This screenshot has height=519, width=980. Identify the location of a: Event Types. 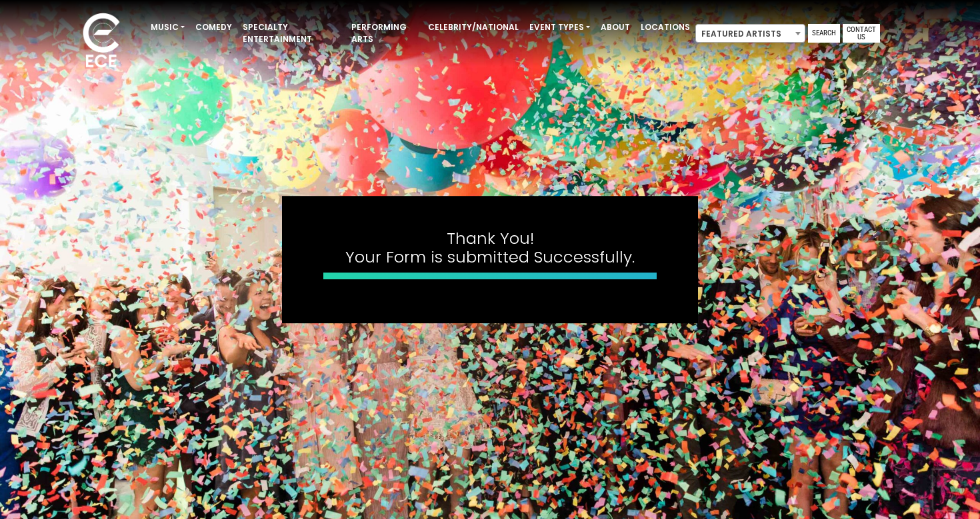
(559, 28).